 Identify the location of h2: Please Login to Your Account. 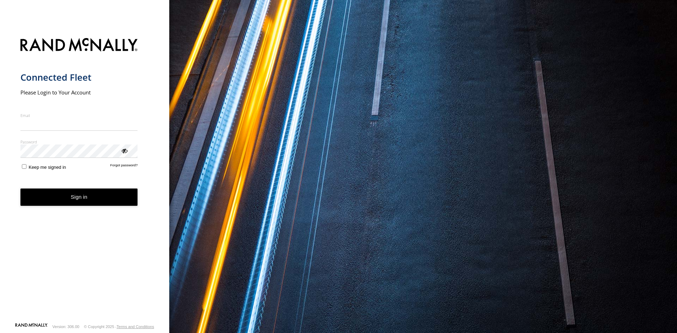
(79, 92).